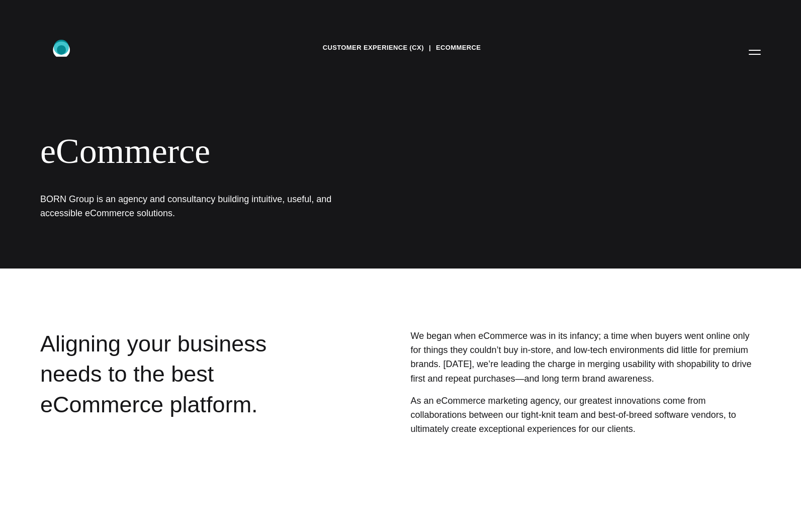 The width and height of the screenshot is (801, 532). I want to click on button: Open, so click(755, 52).